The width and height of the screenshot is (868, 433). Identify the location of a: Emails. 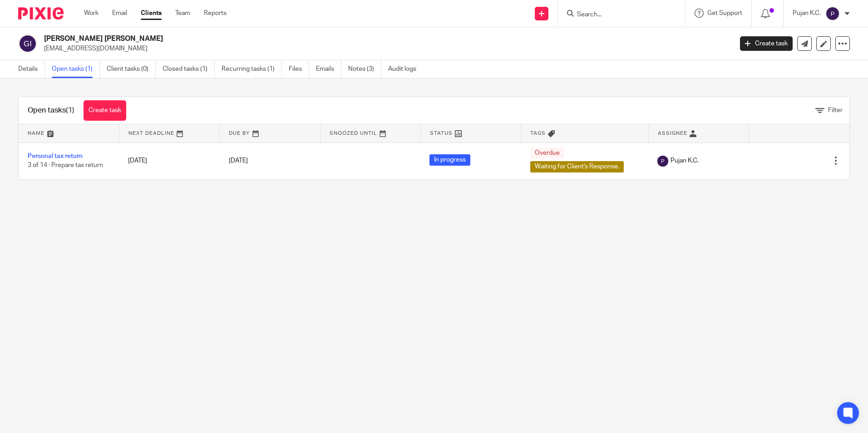
(328, 69).